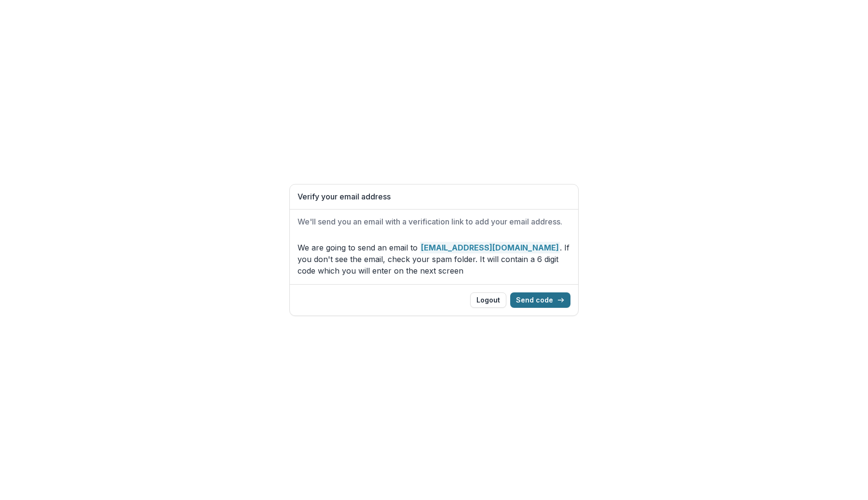 The height and width of the screenshot is (500, 868). Describe the element at coordinates (434, 221) in the screenshot. I see `h2: We'll send you an email with a verification link to add your email address.` at that location.